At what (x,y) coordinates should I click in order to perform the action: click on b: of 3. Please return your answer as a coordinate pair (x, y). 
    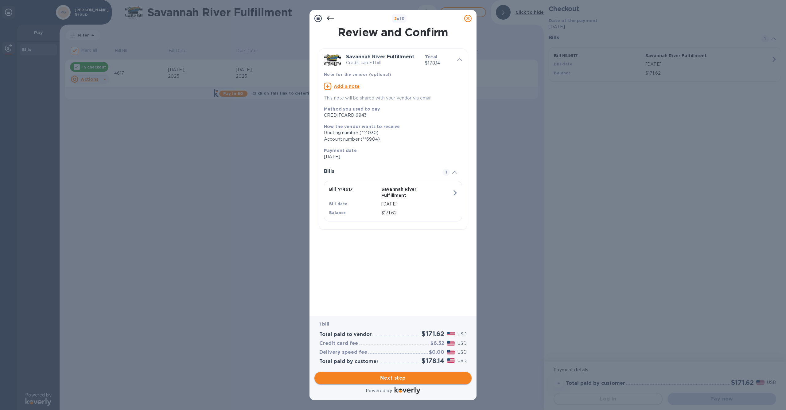
    Looking at the image, I should click on (399, 18).